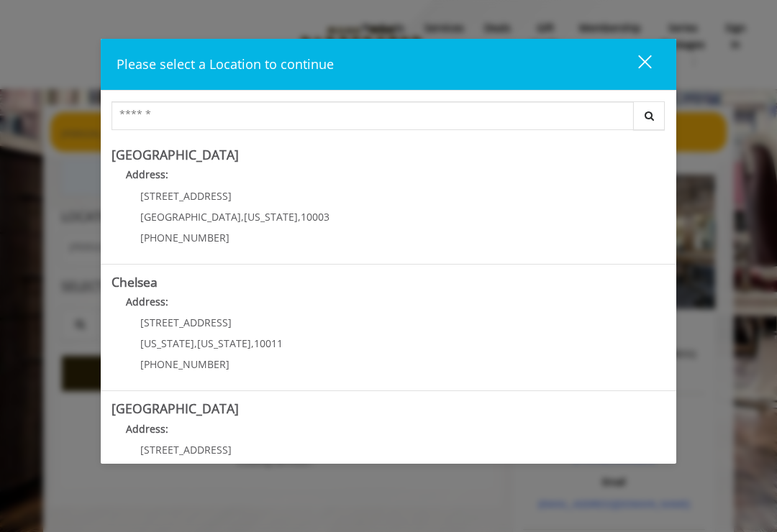 The width and height of the screenshot is (777, 532). Describe the element at coordinates (636, 65) in the screenshot. I see `div: close dialog` at that location.